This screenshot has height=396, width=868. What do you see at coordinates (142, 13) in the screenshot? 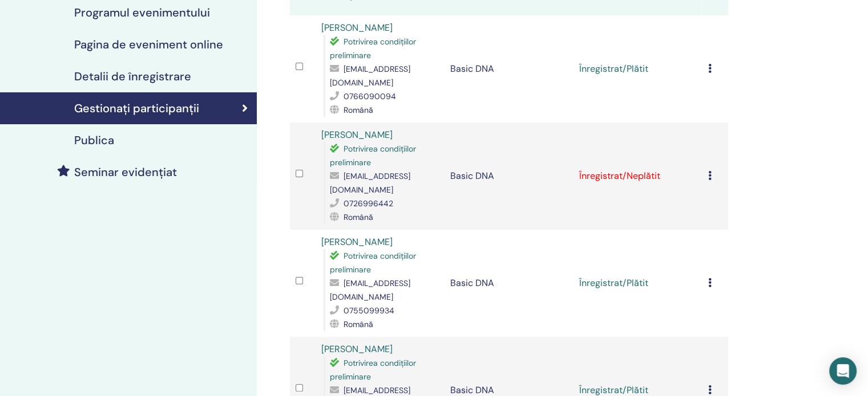
I see `h4: Programul evenimentului` at bounding box center [142, 13].